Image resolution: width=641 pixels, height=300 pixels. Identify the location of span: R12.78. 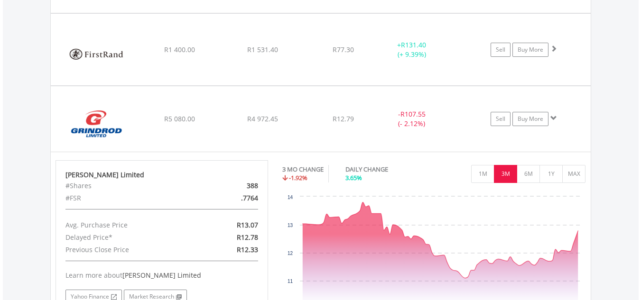
(247, 237).